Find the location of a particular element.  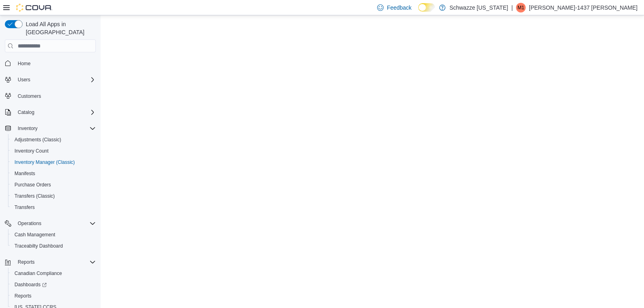

span: M1 is located at coordinates (521, 8).